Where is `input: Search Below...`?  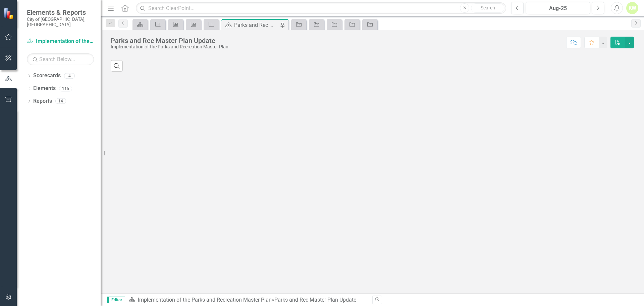
input: Search Below... is located at coordinates (60, 59).